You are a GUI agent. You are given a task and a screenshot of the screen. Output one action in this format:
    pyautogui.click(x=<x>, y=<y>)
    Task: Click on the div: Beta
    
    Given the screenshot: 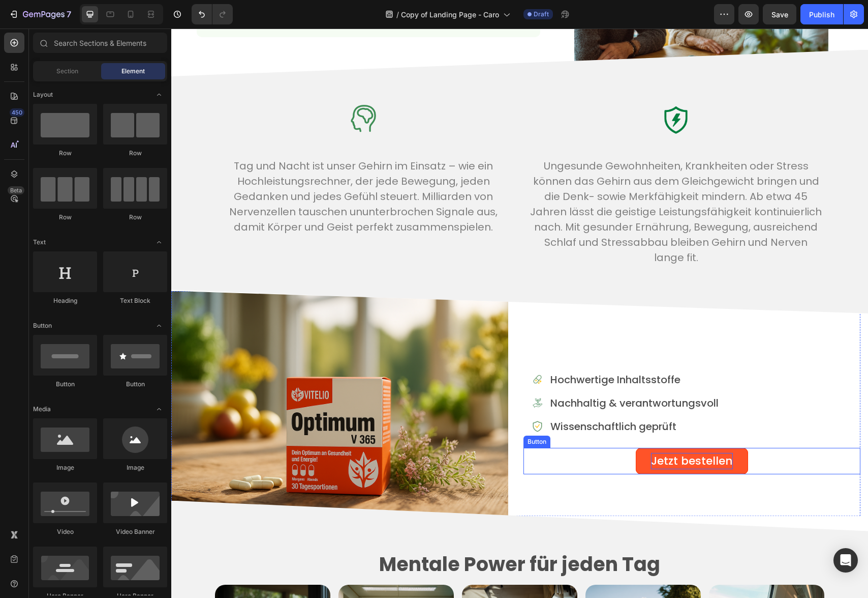 What is the action you would take?
    pyautogui.click(x=16, y=190)
    